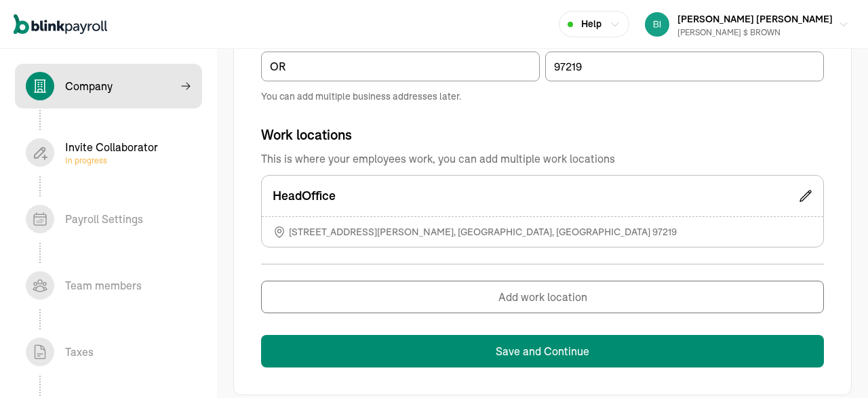 The height and width of the screenshot is (398, 868). I want to click on span: Team members, so click(109, 285).